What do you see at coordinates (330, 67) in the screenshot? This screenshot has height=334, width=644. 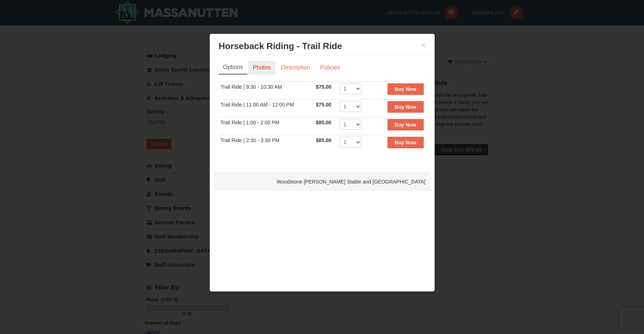 I see `a: Policies` at bounding box center [330, 67].